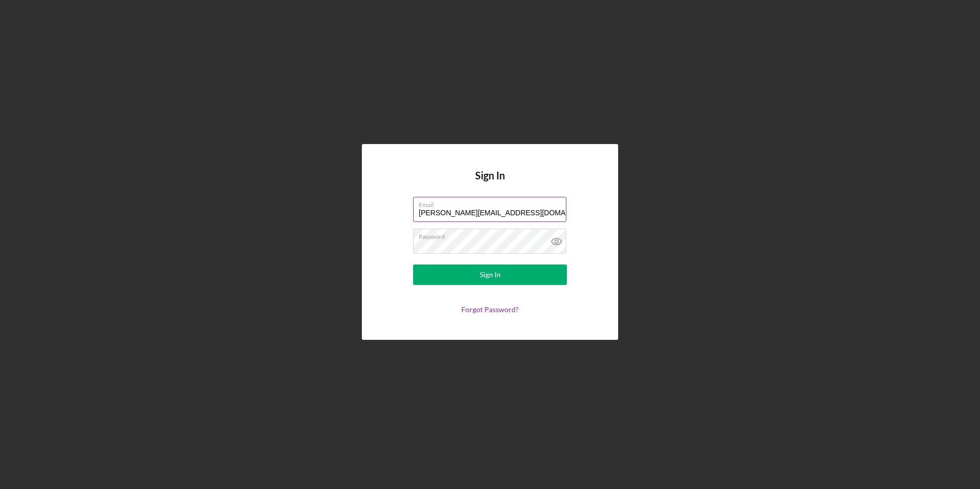  I want to click on a: Forgot Password?, so click(490, 309).